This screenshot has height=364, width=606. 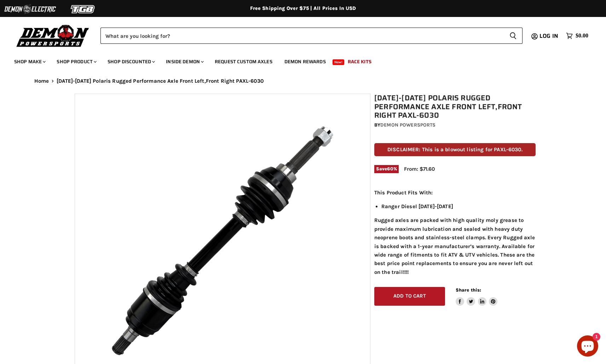 What do you see at coordinates (303, 81) in the screenshot?
I see `nav: Breadcrumbs` at bounding box center [303, 81].